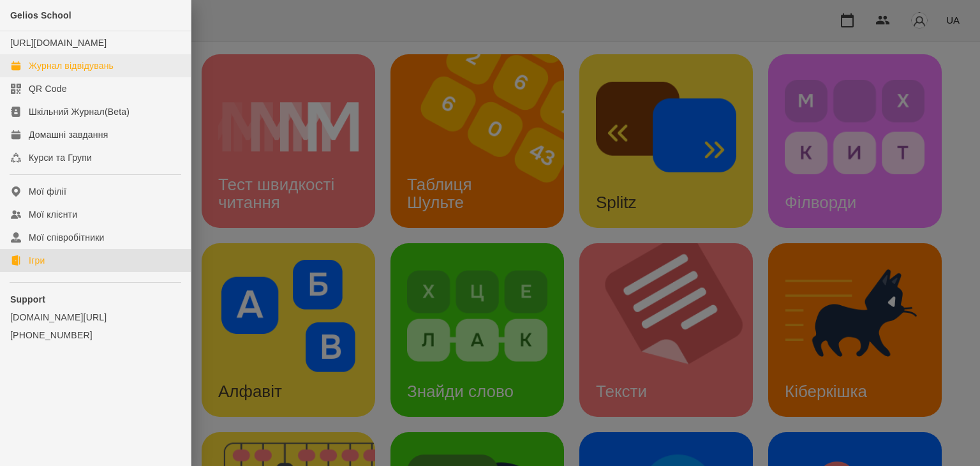 Image resolution: width=980 pixels, height=466 pixels. What do you see at coordinates (79, 112) in the screenshot?
I see `div: Шкільний Журнал(Beta)` at bounding box center [79, 112].